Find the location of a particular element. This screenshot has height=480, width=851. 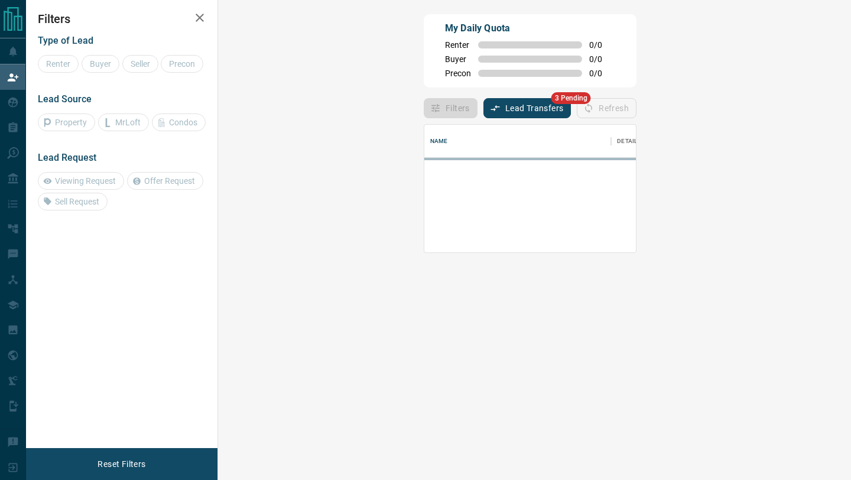

span: Type of Lead is located at coordinates (66, 40).